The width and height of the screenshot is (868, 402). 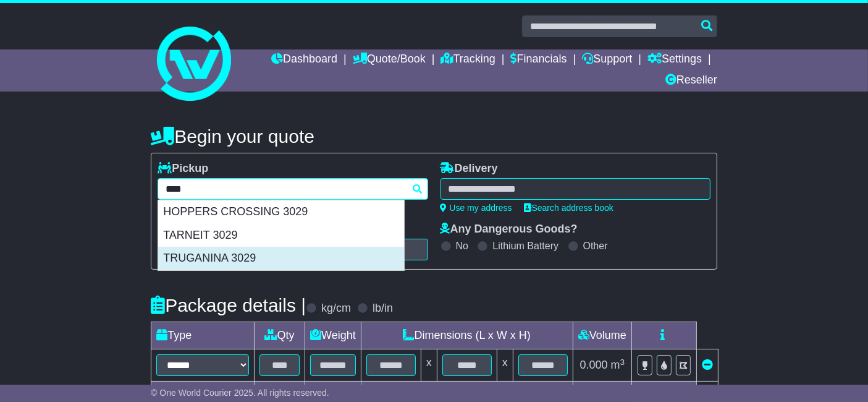 I want to click on label: Lithium Battery, so click(x=525, y=245).